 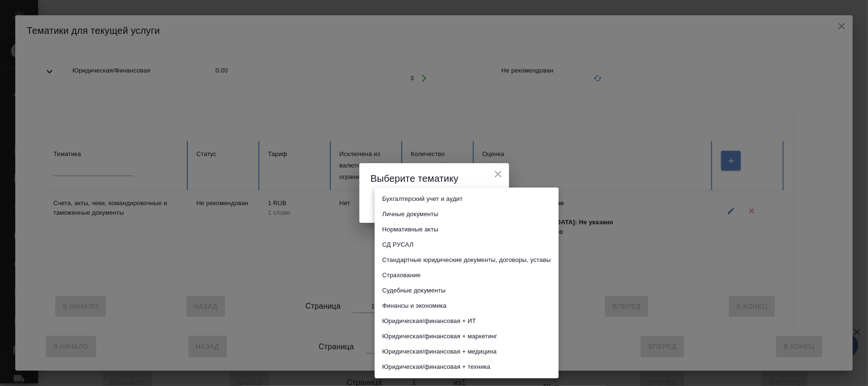 What do you see at coordinates (467, 321) in the screenshot?
I see `li: Юридическая/финансовая + ИТ` at bounding box center [467, 321].